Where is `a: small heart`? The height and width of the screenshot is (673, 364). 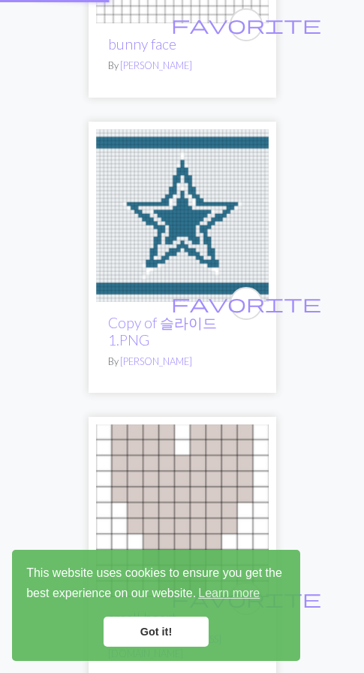
a: small heart is located at coordinates (182, 508).